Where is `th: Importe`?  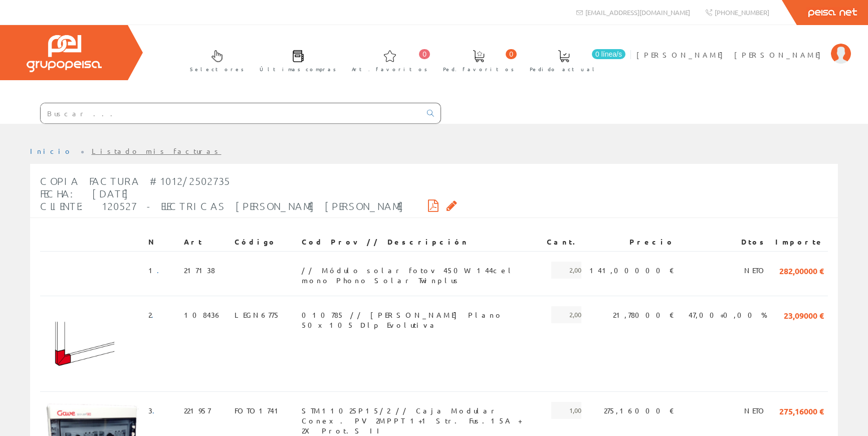 th: Importe is located at coordinates (800, 242).